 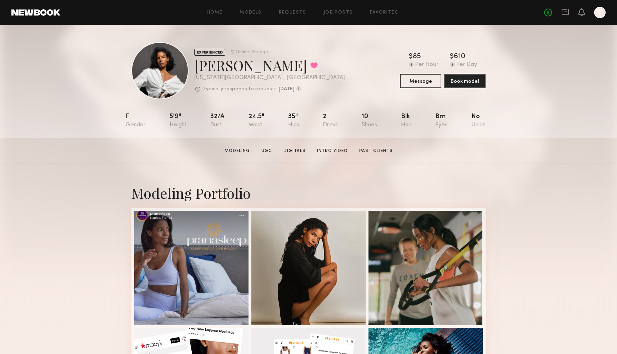 I want to click on button: Book model, so click(x=465, y=81).